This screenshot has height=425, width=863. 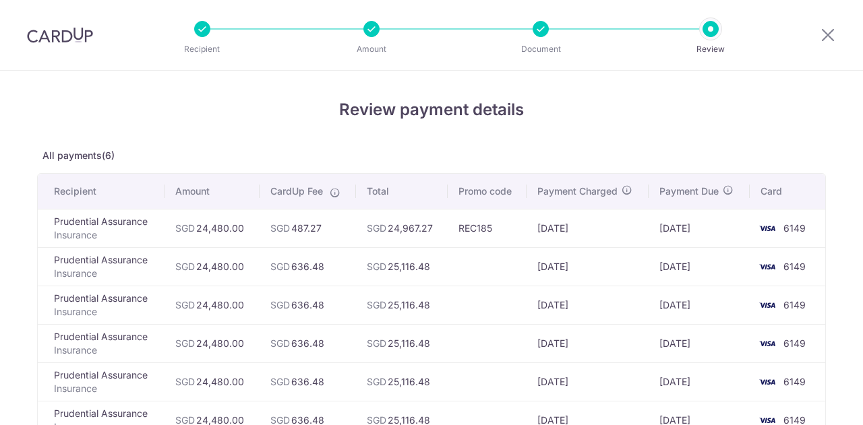 What do you see at coordinates (296, 191) in the screenshot?
I see `span: CardUp Fee` at bounding box center [296, 191].